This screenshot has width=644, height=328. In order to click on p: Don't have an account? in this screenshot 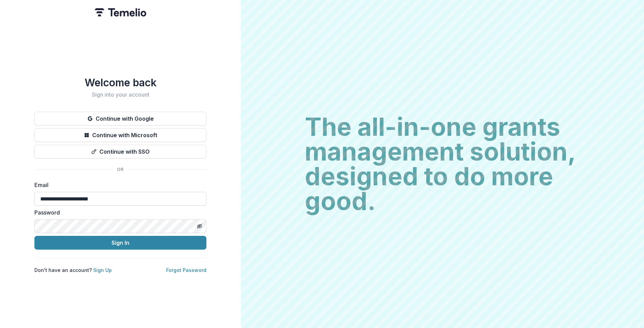, I will do `click(73, 270)`.